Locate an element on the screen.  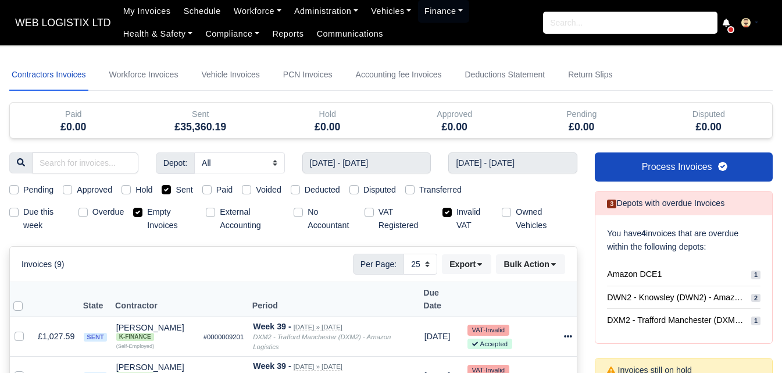
small: VAT-Invalid is located at coordinates (488, 330).